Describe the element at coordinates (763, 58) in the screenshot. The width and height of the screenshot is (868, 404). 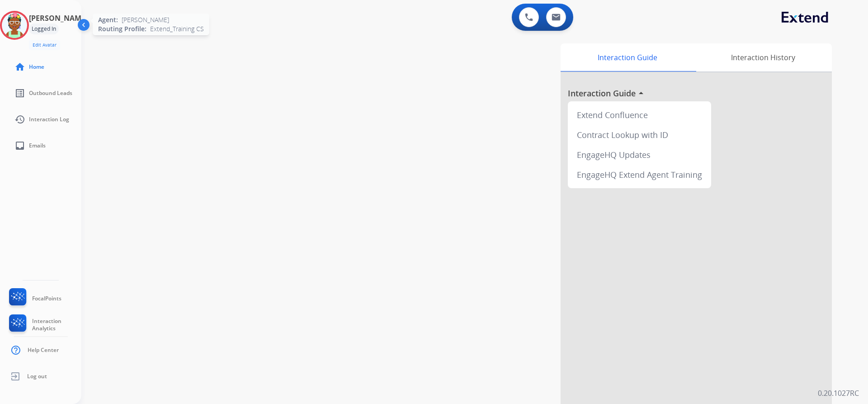
I see `div: Interaction History` at that location.